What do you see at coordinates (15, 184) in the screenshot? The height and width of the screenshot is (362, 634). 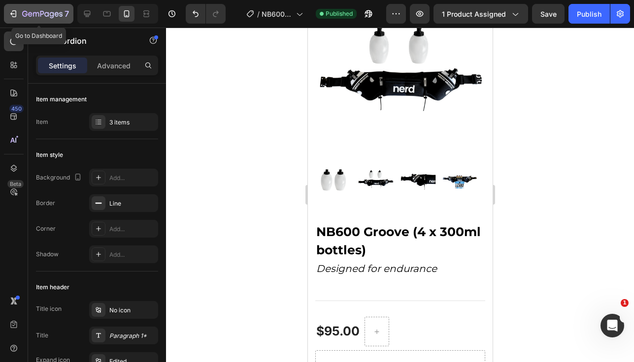 I see `div: Beta` at bounding box center [15, 184].